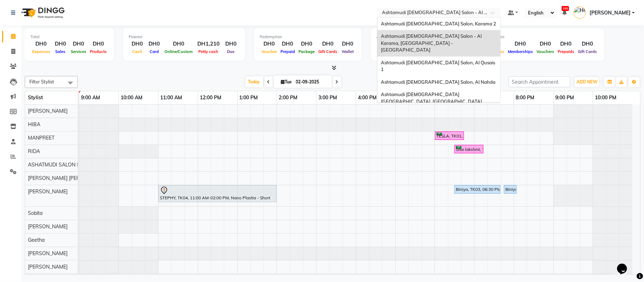 The height and width of the screenshot is (282, 644). I want to click on span: Cash, so click(137, 52).